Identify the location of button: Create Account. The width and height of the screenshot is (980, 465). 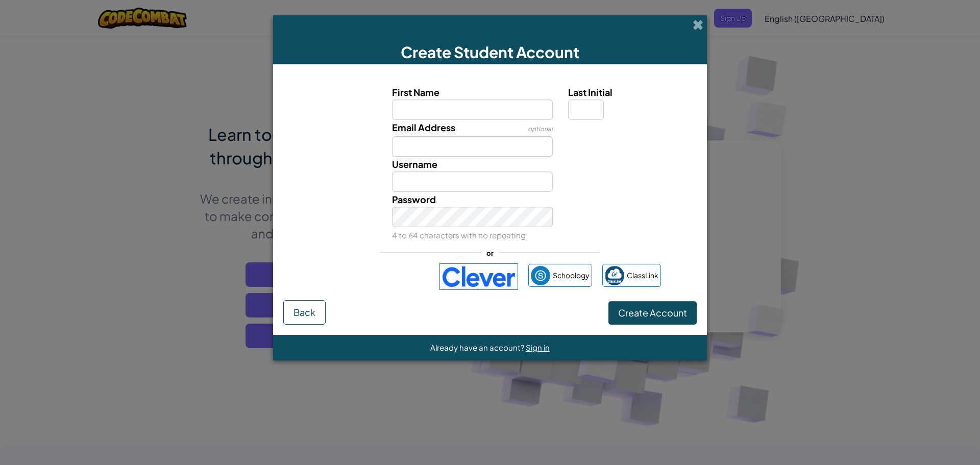
(652, 313).